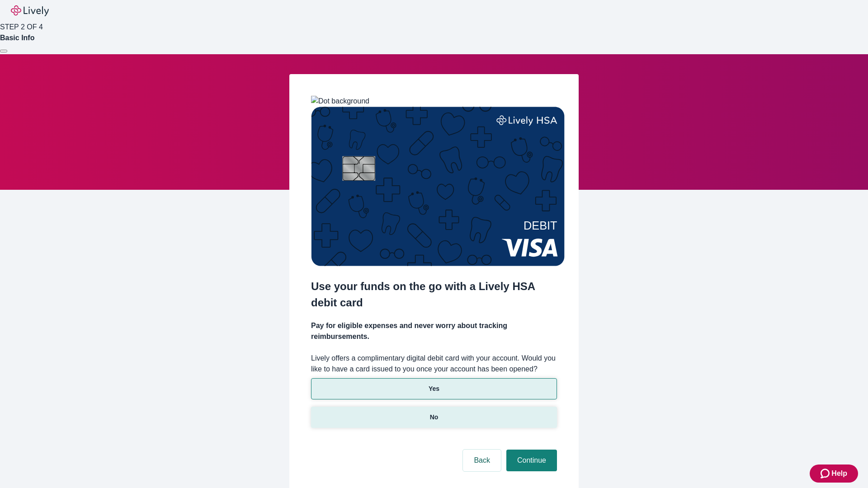 Image resolution: width=868 pixels, height=488 pixels. I want to click on img: Dot background, so click(340, 101).